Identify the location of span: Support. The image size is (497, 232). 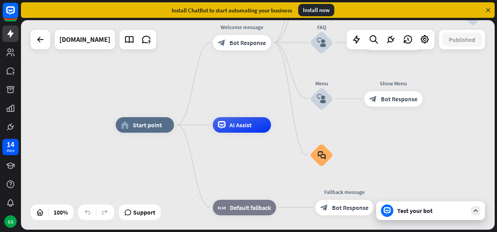
(144, 212).